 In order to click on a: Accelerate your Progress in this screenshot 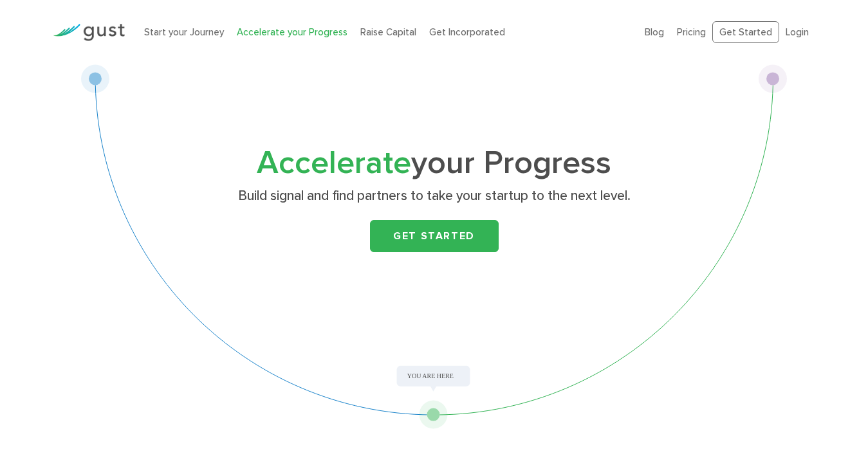, I will do `click(292, 32)`.